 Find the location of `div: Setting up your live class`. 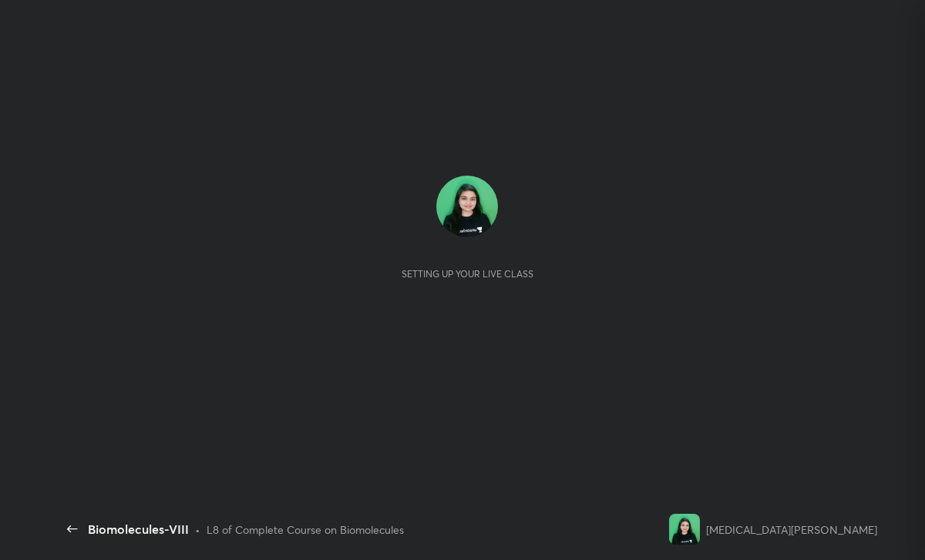

div: Setting up your live class is located at coordinates (467, 274).